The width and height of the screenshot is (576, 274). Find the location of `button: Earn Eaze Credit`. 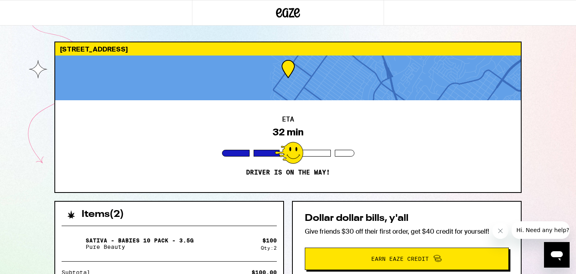

button: Earn Eaze Credit is located at coordinates (407, 259).